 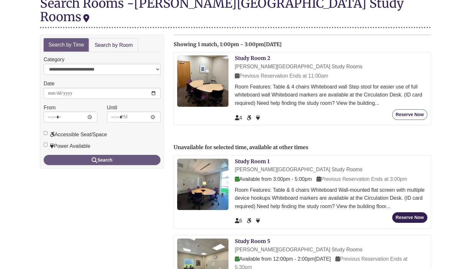 I want to click on label: Until, so click(x=112, y=108).